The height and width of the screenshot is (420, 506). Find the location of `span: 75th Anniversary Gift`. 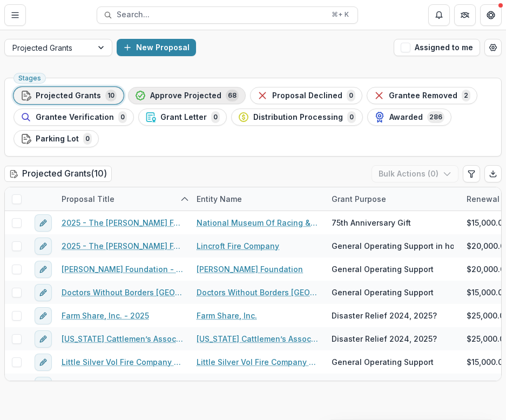

span: 75th Anniversary Gift is located at coordinates (371, 222).